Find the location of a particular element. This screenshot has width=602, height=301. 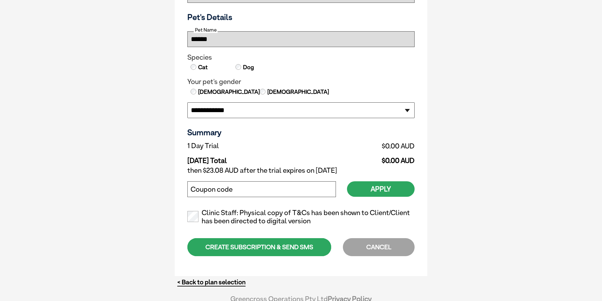

button: Apply is located at coordinates (381, 189).